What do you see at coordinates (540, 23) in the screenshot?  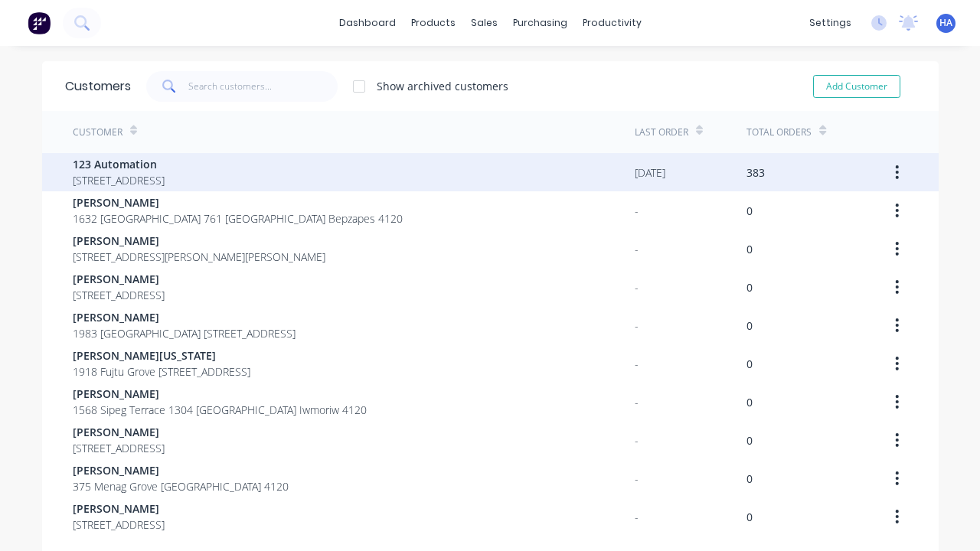 I see `div: purchasing` at bounding box center [540, 23].